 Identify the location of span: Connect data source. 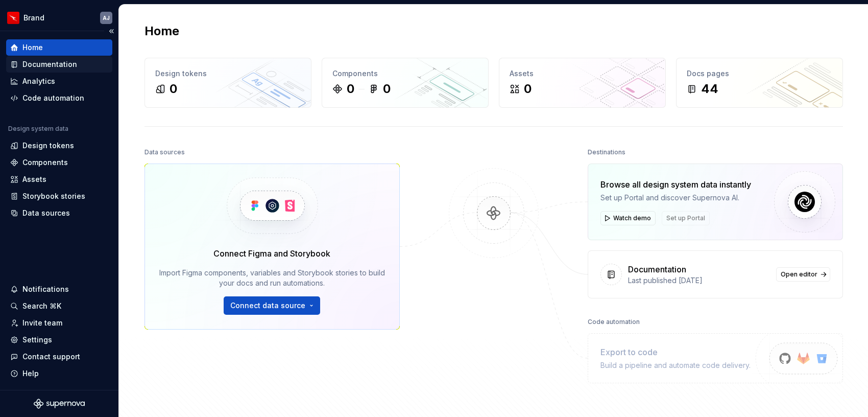
(267, 305).